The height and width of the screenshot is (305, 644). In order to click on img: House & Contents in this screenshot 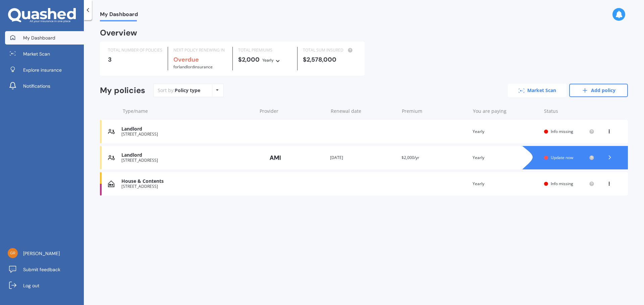, I will do `click(111, 184)`.